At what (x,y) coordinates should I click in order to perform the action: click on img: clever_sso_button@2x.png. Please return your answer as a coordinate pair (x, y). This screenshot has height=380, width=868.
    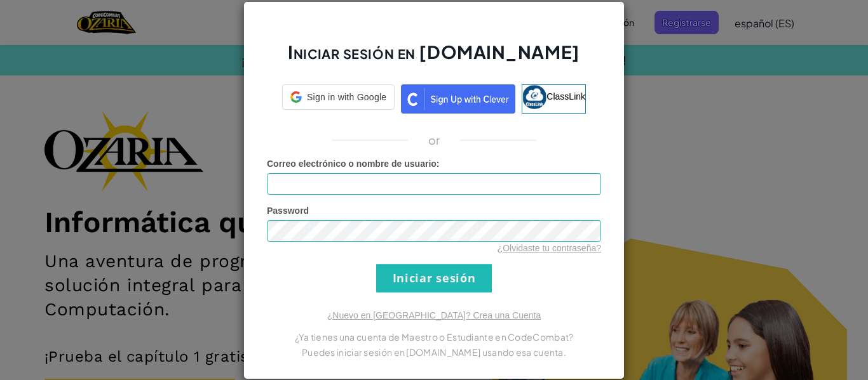
    Looking at the image, I should click on (458, 99).